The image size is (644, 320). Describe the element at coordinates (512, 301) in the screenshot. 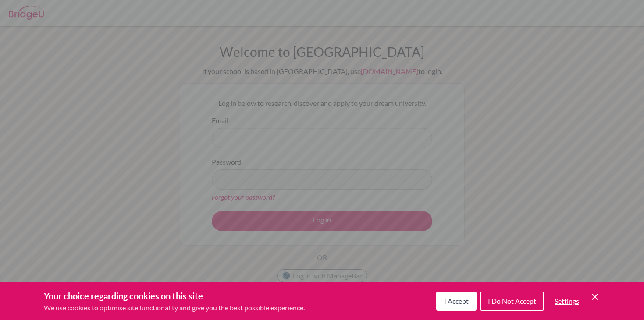

I see `span: I Do Not Accept` at that location.